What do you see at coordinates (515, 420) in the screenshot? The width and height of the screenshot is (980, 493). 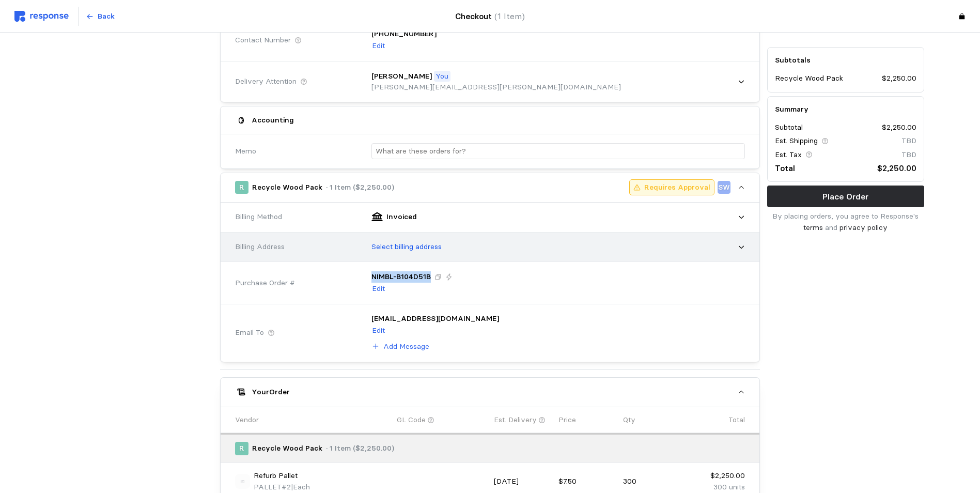 I see `p: Est. Delivery` at bounding box center [515, 420].